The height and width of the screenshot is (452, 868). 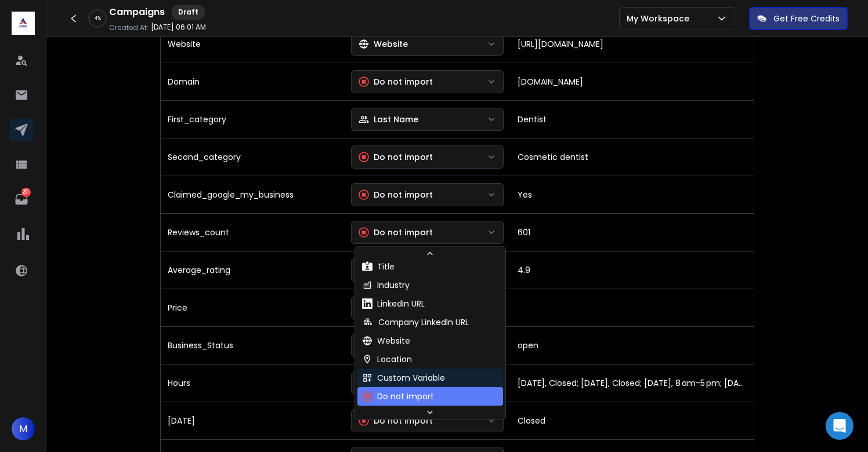 What do you see at coordinates (137, 12) in the screenshot?
I see `h1: Campaigns` at bounding box center [137, 12].